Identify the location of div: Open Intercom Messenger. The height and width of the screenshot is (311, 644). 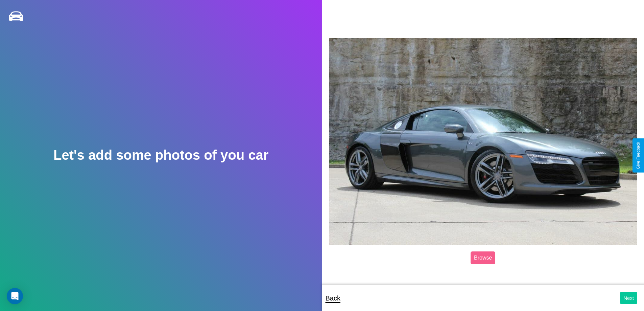
(15, 296).